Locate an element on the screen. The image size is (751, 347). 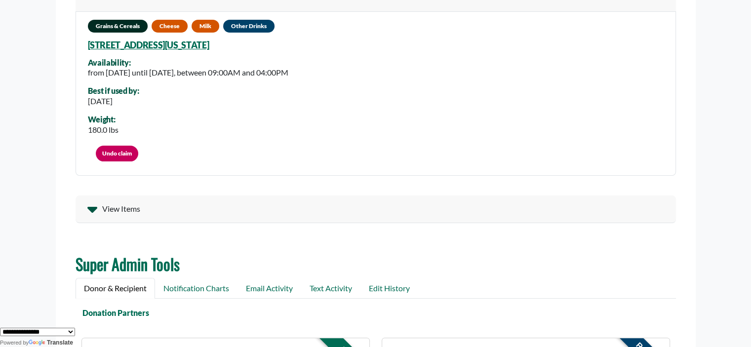
span: View Items is located at coordinates (121, 209).